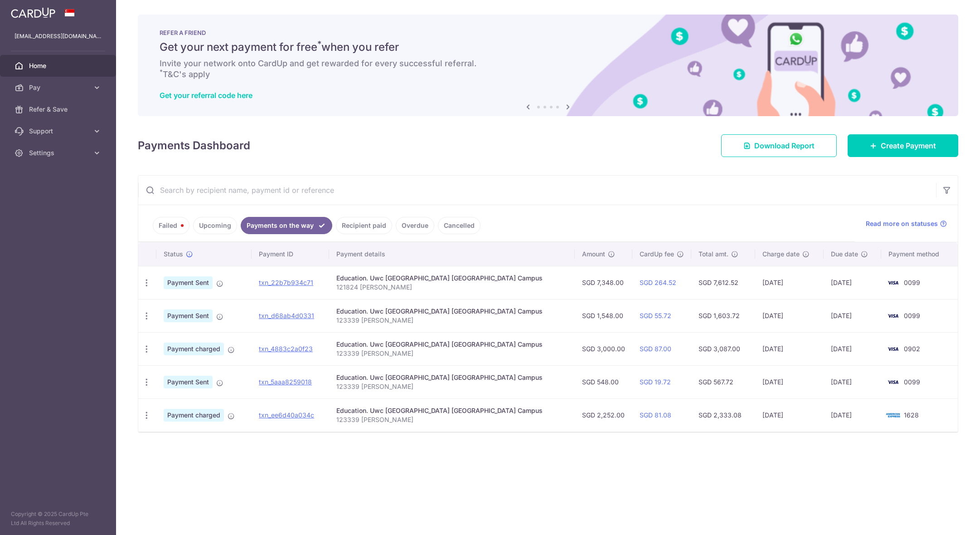  I want to click on span: 0902, so click(912, 349).